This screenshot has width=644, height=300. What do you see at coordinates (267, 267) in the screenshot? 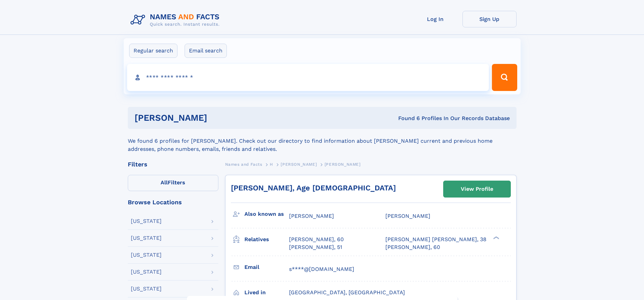
I see `h3: Email` at bounding box center [267, 267].